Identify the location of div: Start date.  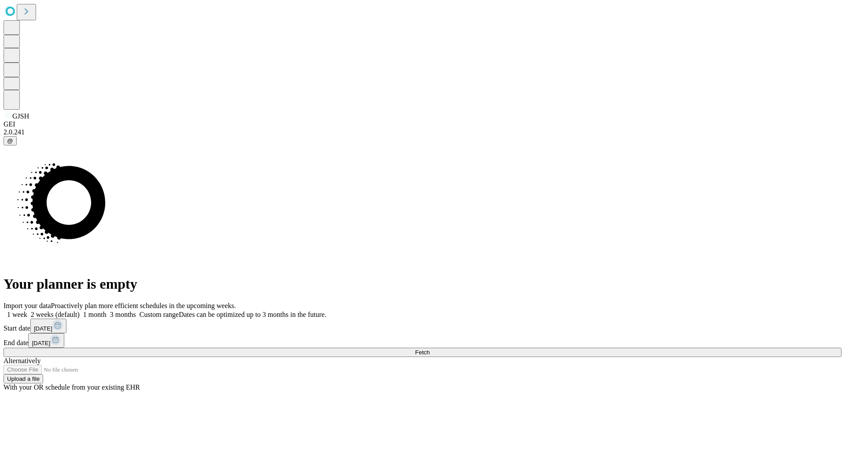
(423, 325).